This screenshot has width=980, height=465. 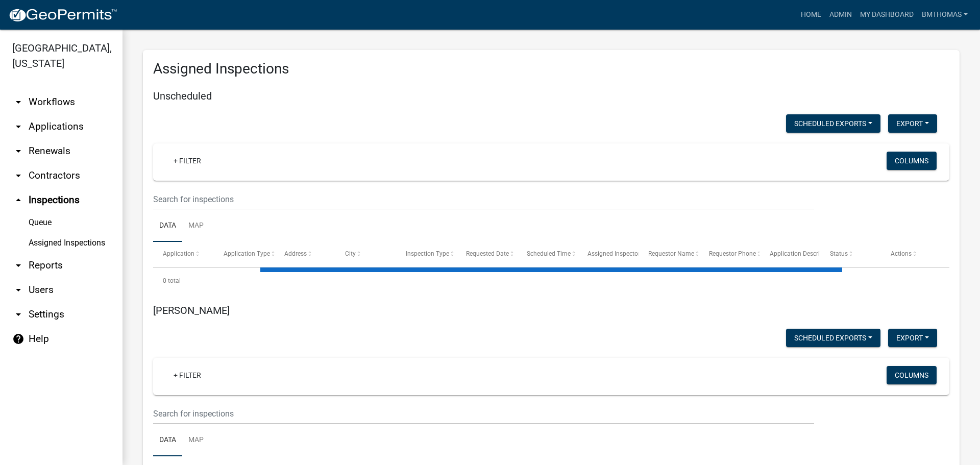 What do you see at coordinates (350, 254) in the screenshot?
I see `span: City` at bounding box center [350, 254].